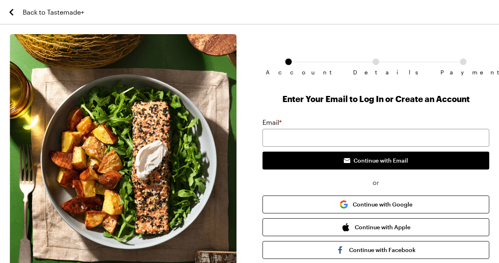 The width and height of the screenshot is (499, 263). Describe the element at coordinates (376, 204) in the screenshot. I see `button: Continue with Google` at that location.